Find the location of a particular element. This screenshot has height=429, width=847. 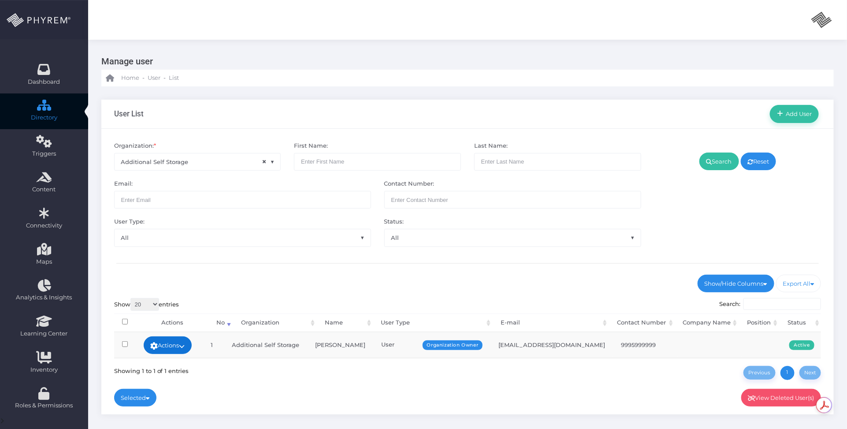

span: Organization Owner is located at coordinates (453, 345).